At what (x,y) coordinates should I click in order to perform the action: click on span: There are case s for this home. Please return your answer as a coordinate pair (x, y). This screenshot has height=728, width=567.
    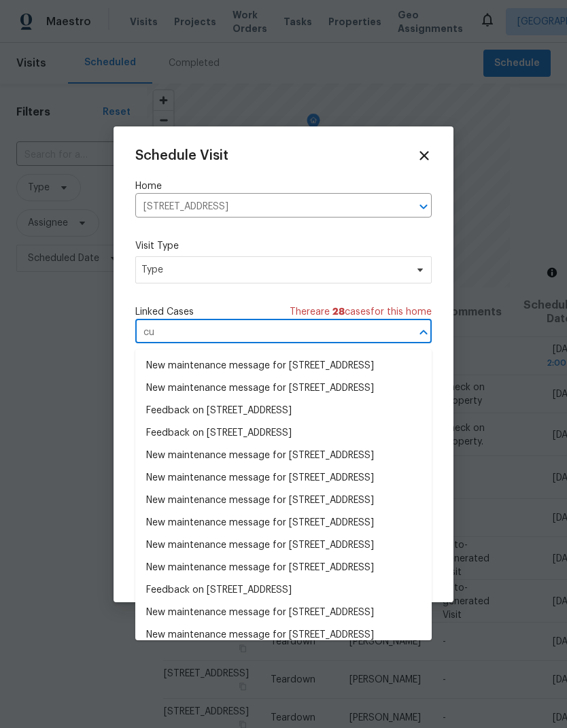
    Looking at the image, I should click on (360, 312).